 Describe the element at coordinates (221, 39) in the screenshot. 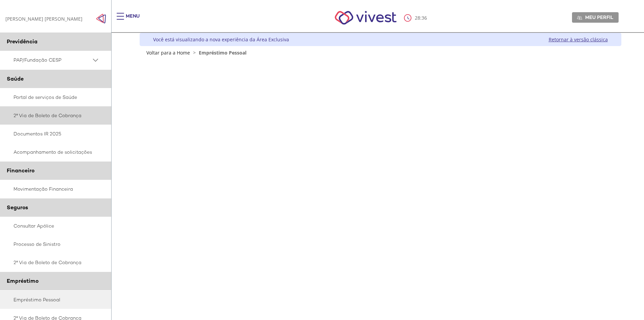

I see `div: Você está visualizando a nova experiência da Área Exclusiva` at that location.